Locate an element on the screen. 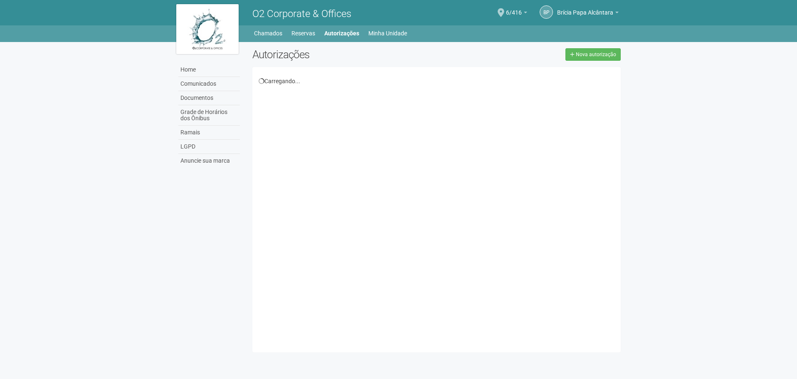 The image size is (797, 379). h2: Autorizações is located at coordinates (341, 54).